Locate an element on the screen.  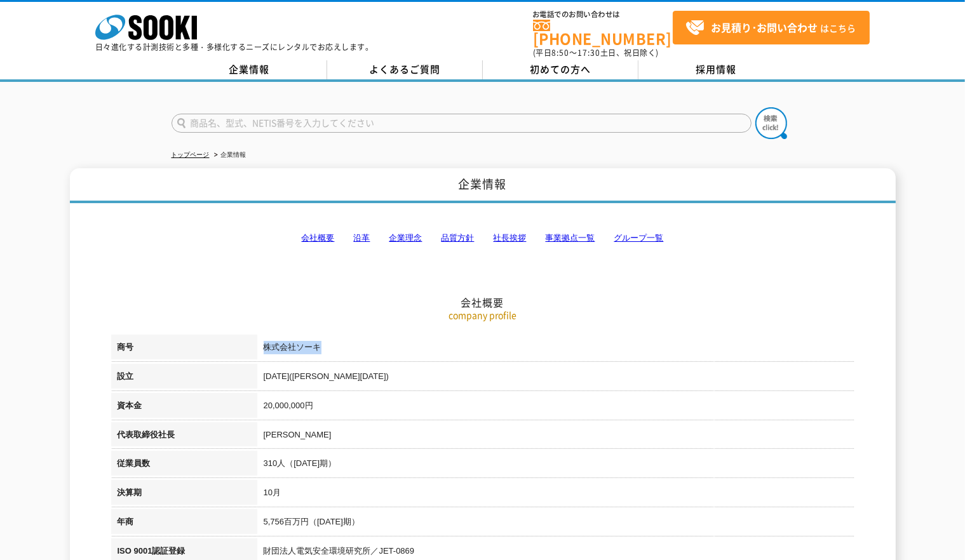
a: お見積り･お問い合わせはこちら is located at coordinates (771, 27).